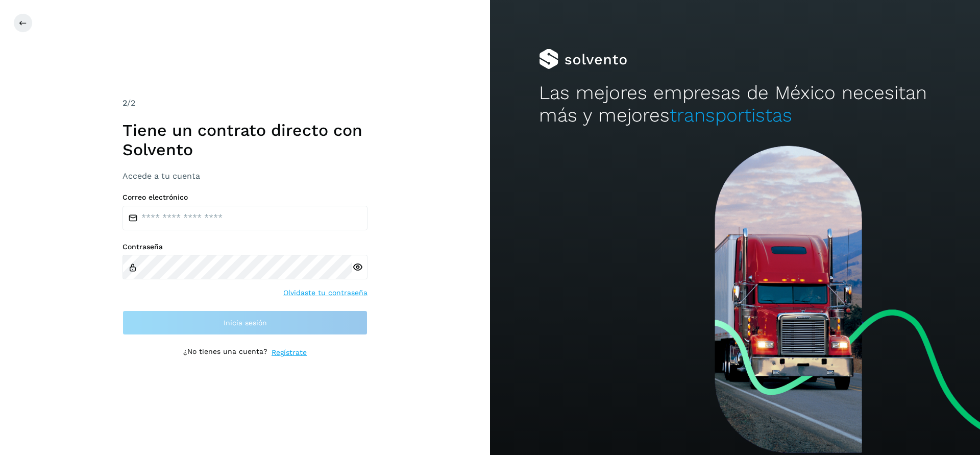 The width and height of the screenshot is (980, 455). What do you see at coordinates (245, 140) in the screenshot?
I see `h1: Tiene un contrato directo con Solvento` at bounding box center [245, 140].